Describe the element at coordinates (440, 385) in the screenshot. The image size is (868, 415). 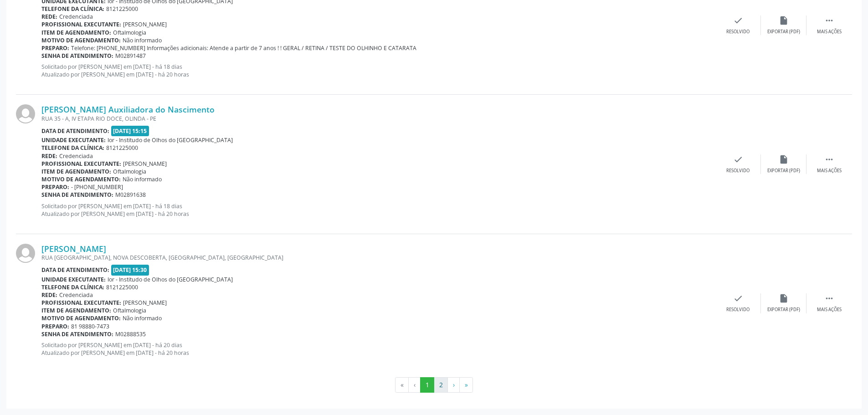
I see `button: Go to page 2` at that location.